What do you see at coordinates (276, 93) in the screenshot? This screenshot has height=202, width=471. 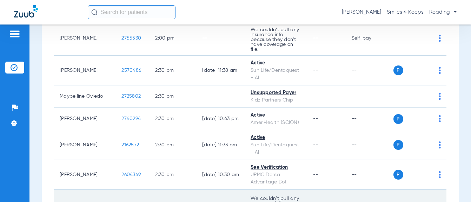 I see `div: Unsupported Payer` at bounding box center [276, 93].